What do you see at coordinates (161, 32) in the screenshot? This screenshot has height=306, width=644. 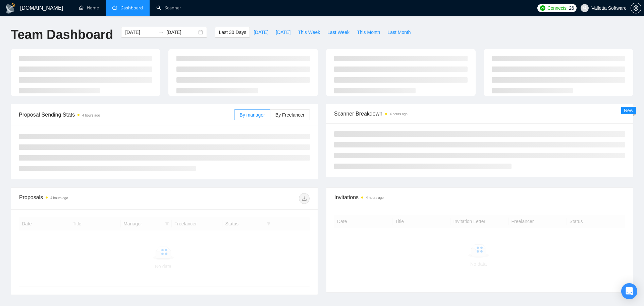 I see `span: swap-right` at bounding box center [161, 32].